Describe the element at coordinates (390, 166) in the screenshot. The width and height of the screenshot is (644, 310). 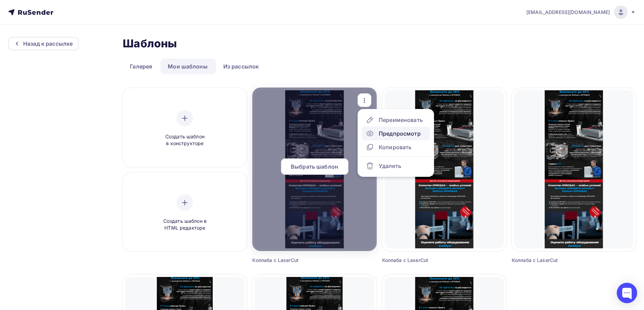
I see `div: Удалить` at that location.